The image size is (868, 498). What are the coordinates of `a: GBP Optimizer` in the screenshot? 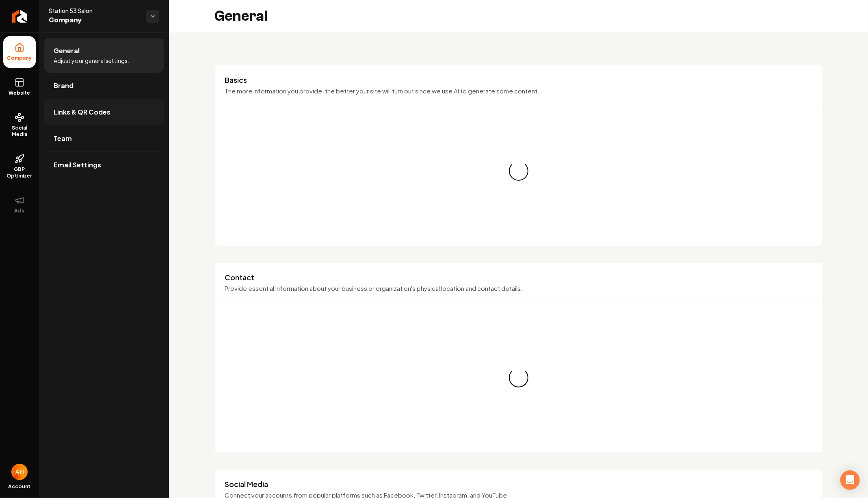 It's located at (20, 167).